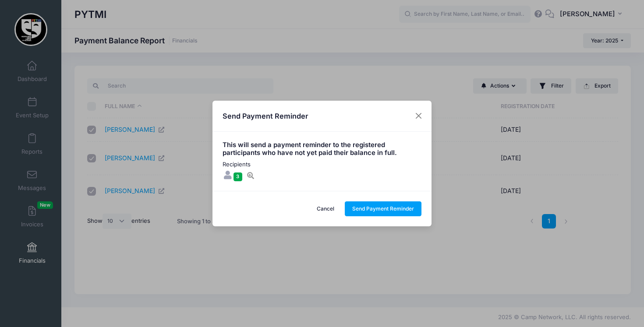 Image resolution: width=644 pixels, height=327 pixels. What do you see at coordinates (325, 209) in the screenshot?
I see `button: Cancel` at bounding box center [325, 209].